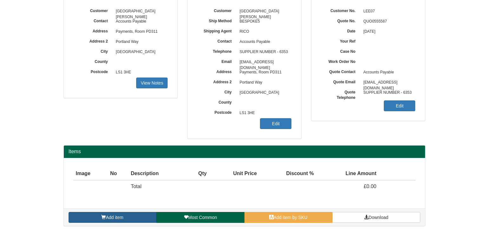  I want to click on label: Quote Contact, so click(341, 71).